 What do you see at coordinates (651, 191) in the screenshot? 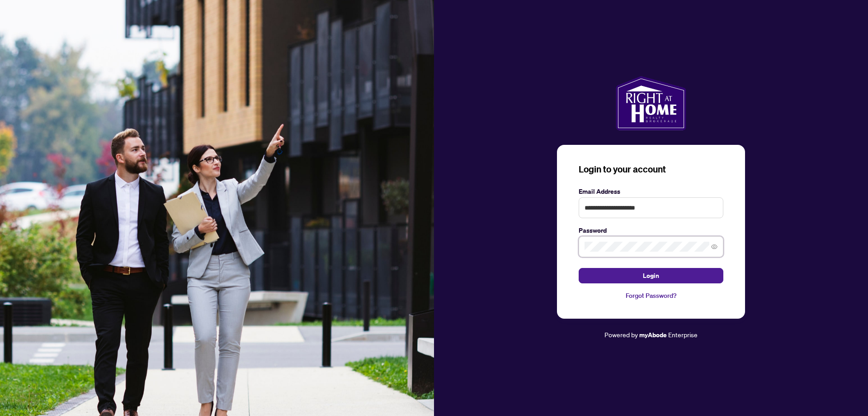
I see `label: Email Address` at bounding box center [651, 191].